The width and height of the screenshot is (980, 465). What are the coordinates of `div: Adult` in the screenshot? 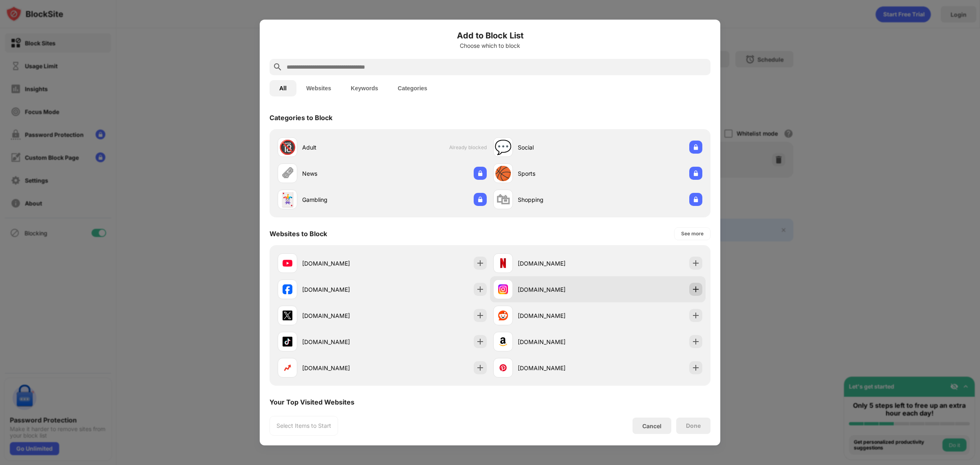 It's located at (342, 147).